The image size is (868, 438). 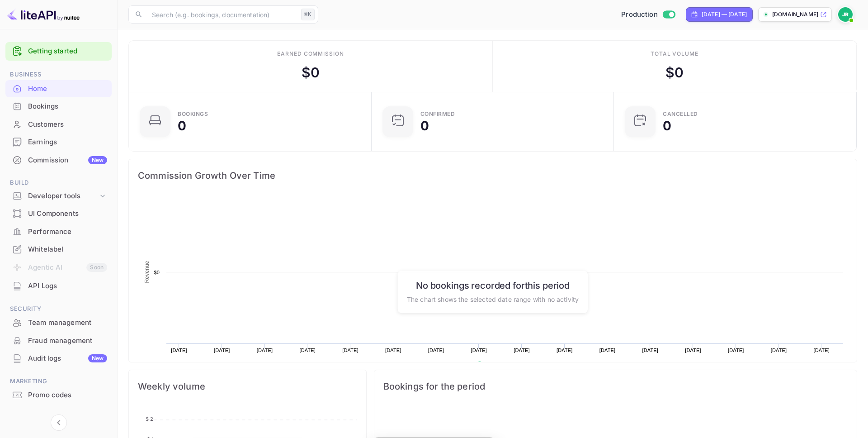 I want to click on div: Getting started, so click(x=58, y=51).